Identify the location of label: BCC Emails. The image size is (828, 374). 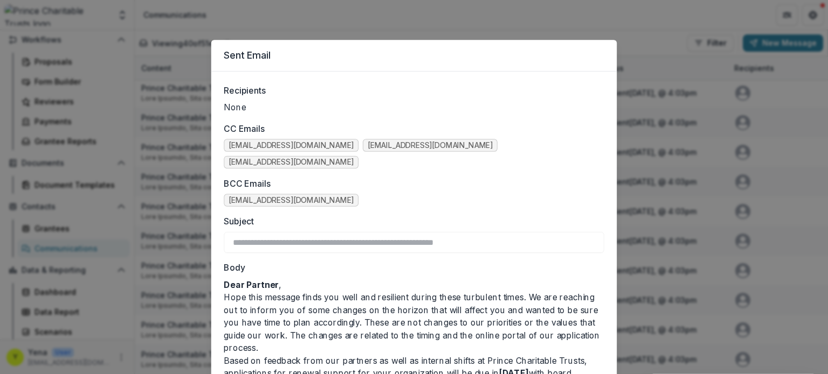
(411, 184).